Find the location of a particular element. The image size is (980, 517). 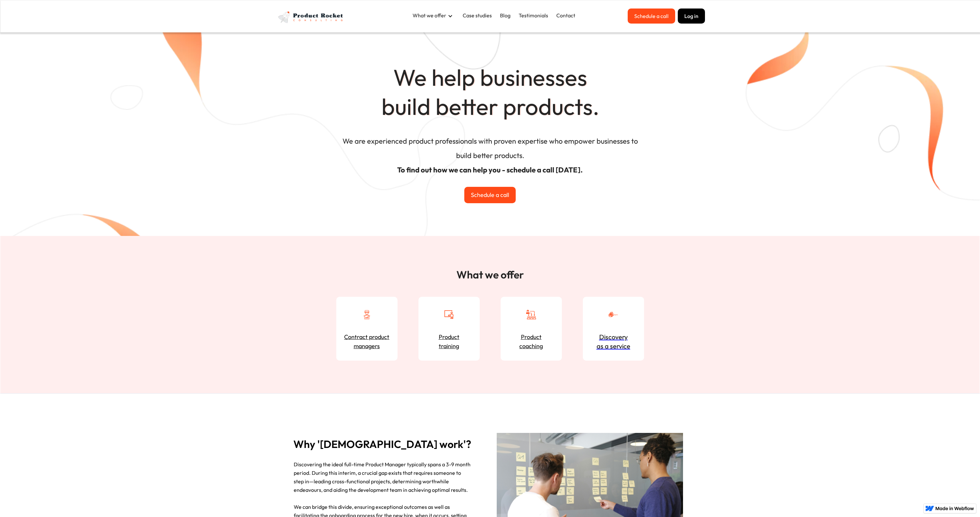

a: Contact is located at coordinates (566, 16).